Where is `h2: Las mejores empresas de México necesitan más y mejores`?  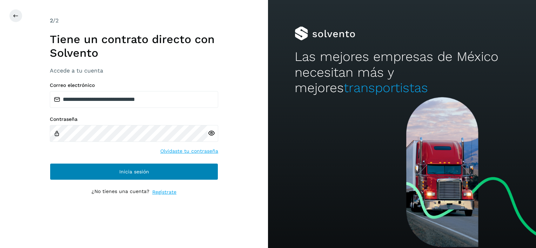
h2: Las mejores empresas de México necesitan más y mejores is located at coordinates (402, 72).